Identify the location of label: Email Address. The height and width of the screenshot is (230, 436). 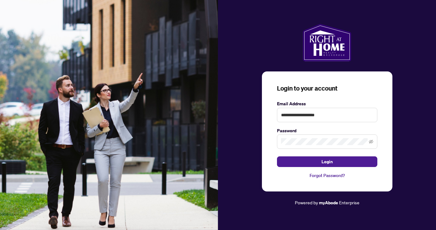
(327, 104).